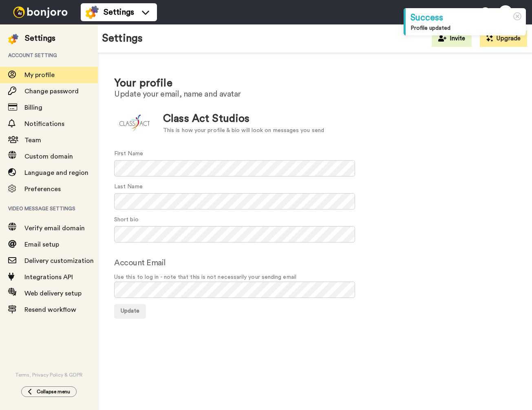 Image resolution: width=532 pixels, height=410 pixels. I want to click on button: Invite, so click(452, 39).